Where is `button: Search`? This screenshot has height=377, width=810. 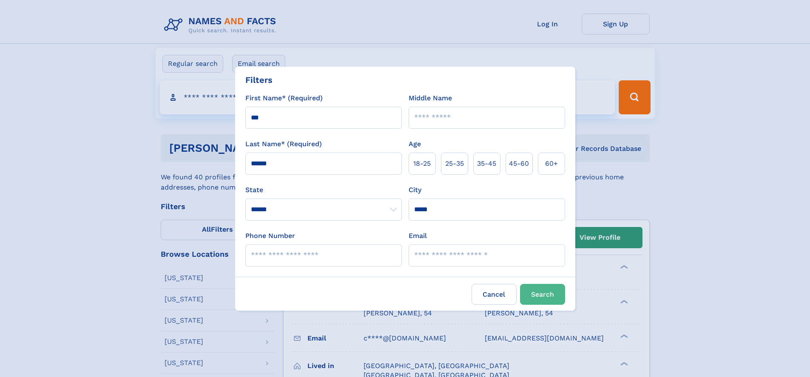
button: Search is located at coordinates (543, 294).